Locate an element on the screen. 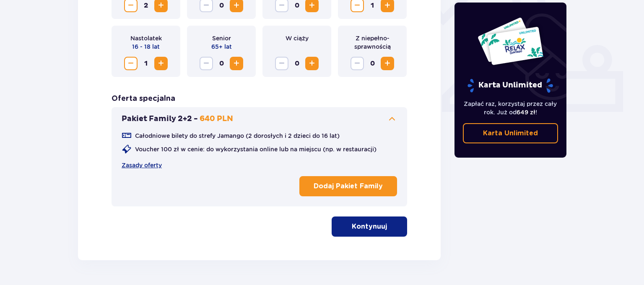 The image size is (644, 285). a: Karta Unlimited is located at coordinates (511, 133).